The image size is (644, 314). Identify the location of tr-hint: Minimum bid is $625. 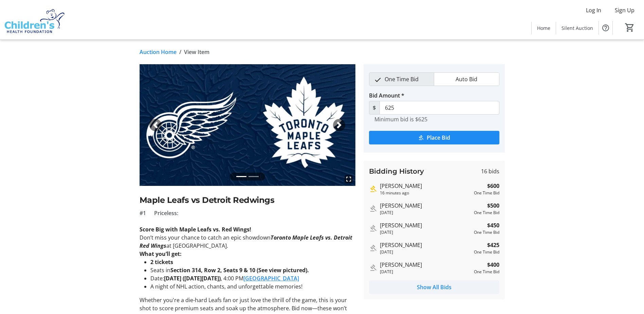
(401, 119).